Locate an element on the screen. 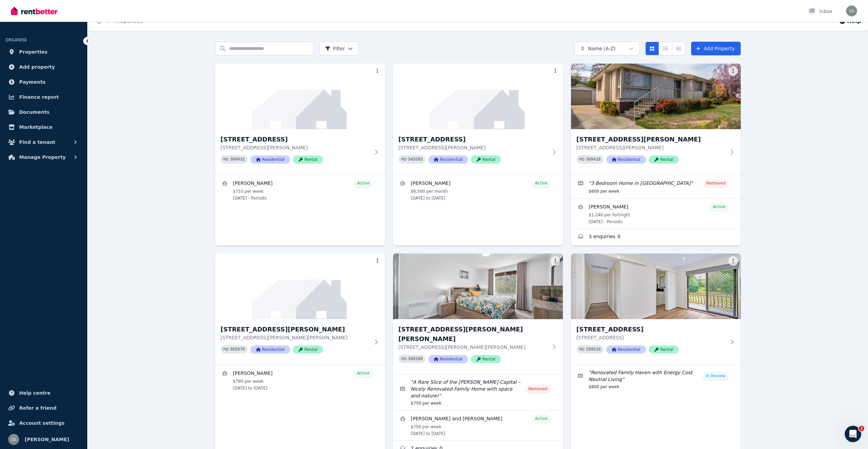  a: Edit listing: 3 Bedroom Home in Weston is located at coordinates (656, 187).